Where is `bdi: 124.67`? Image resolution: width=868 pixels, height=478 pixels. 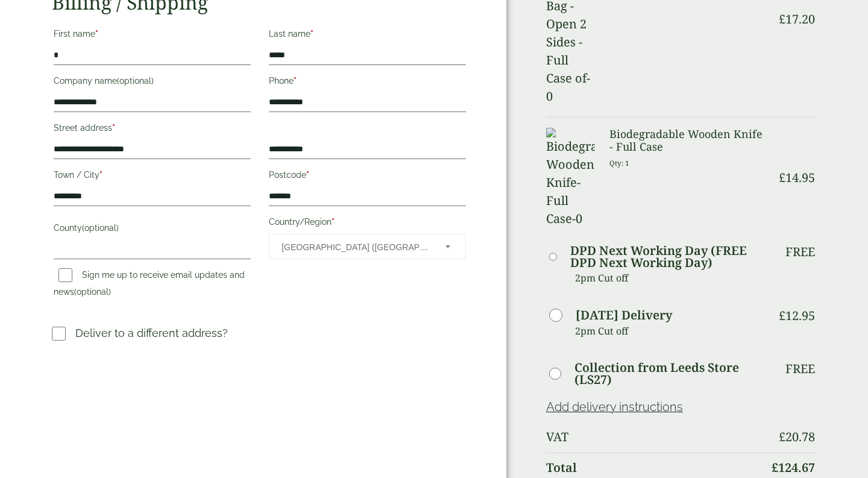 bdi: 124.67 is located at coordinates (793, 467).